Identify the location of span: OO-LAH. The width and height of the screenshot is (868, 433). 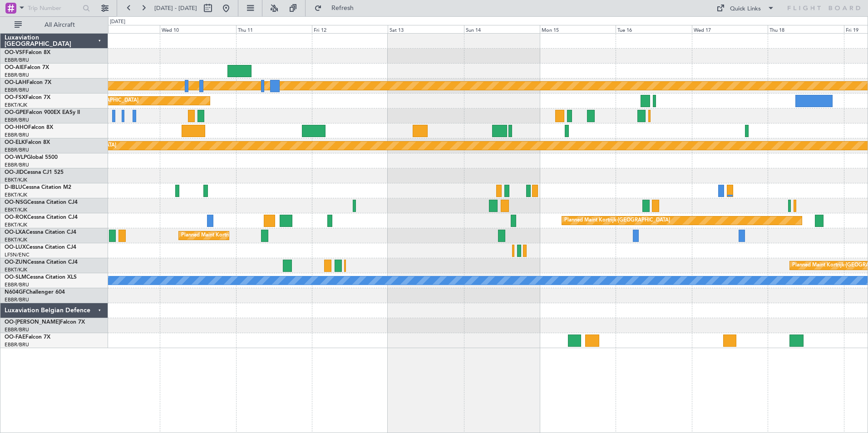
(16, 82).